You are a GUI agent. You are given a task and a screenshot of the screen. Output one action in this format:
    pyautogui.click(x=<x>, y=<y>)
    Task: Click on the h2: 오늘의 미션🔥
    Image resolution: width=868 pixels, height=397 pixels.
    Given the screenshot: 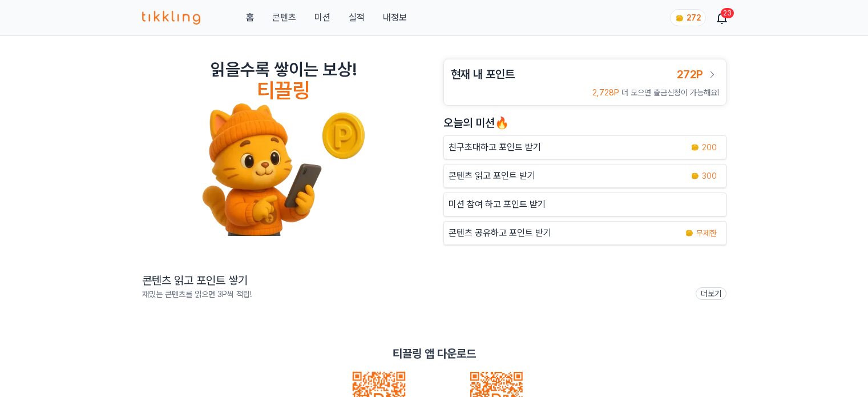 What is the action you would take?
    pyautogui.click(x=585, y=122)
    